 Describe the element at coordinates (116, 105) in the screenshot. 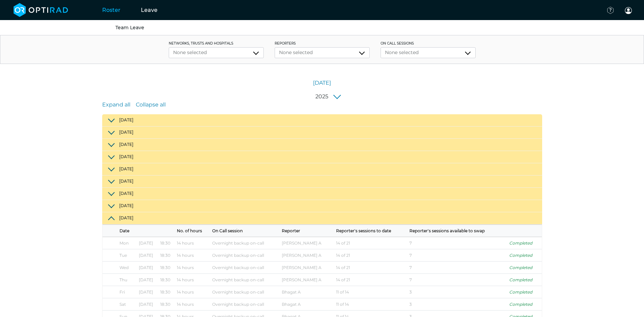

I see `a: Expand all` at that location.